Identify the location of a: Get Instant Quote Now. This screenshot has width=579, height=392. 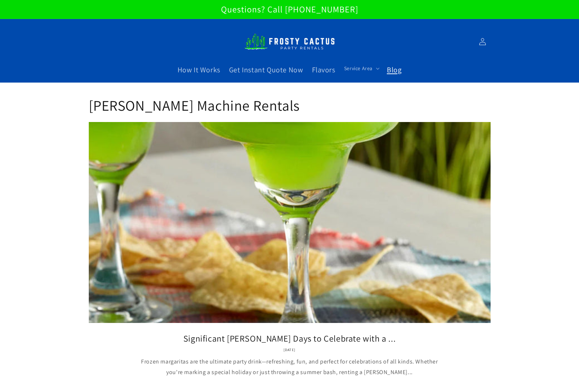
(266, 70).